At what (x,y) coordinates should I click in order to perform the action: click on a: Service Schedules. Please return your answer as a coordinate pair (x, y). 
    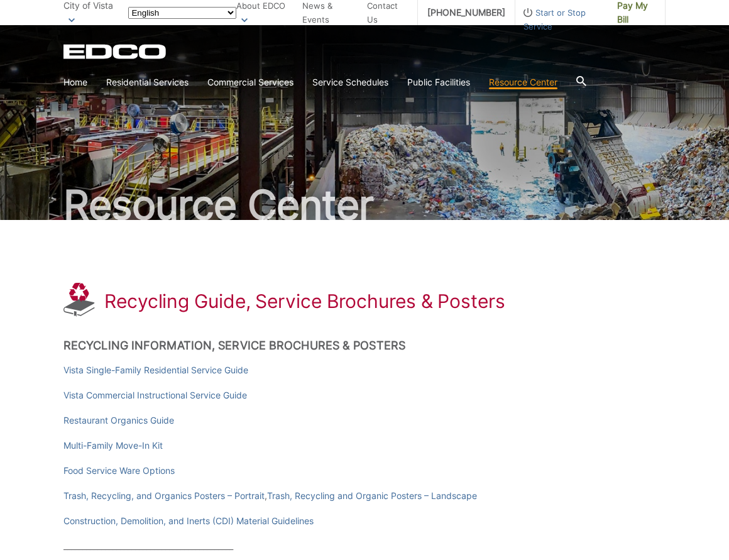
    Looking at the image, I should click on (350, 83).